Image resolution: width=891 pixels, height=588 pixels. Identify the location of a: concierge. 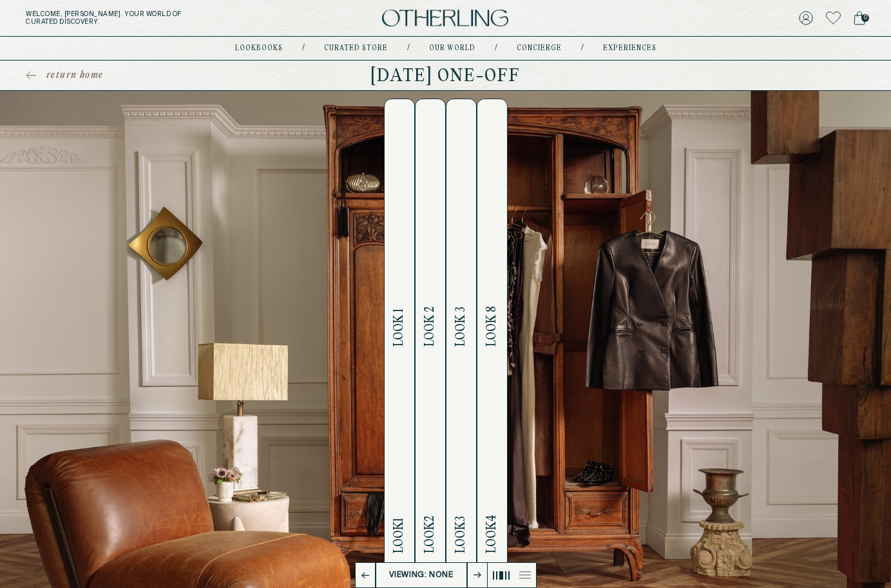
(539, 48).